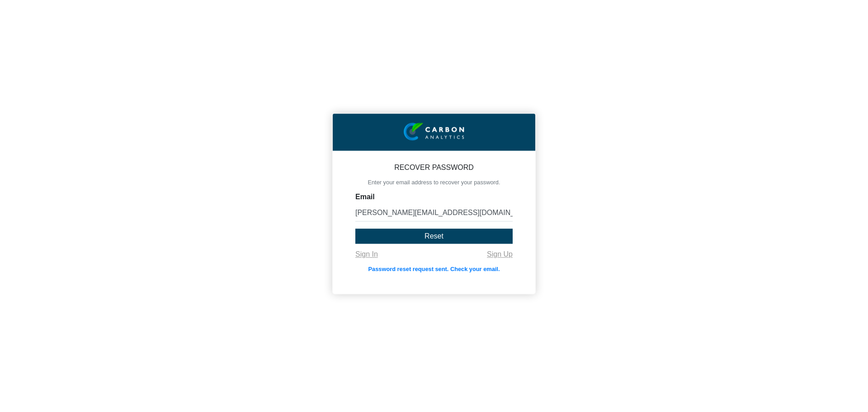  Describe the element at coordinates (434, 236) in the screenshot. I see `button: Reset` at that location.